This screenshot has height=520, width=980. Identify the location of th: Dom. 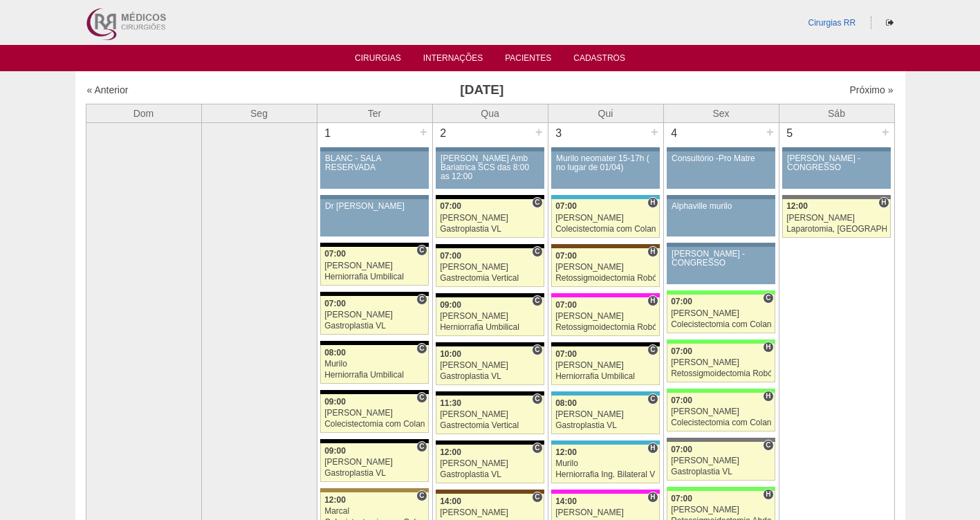
(143, 113).